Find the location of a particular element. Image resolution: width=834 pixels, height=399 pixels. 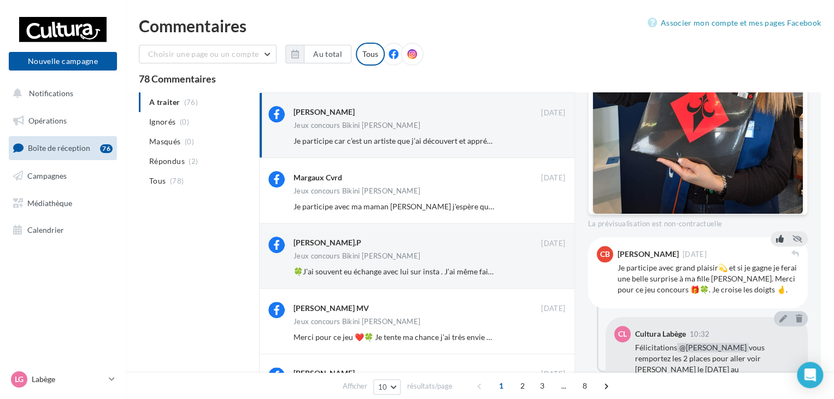

a: Opérations is located at coordinates (63, 121).